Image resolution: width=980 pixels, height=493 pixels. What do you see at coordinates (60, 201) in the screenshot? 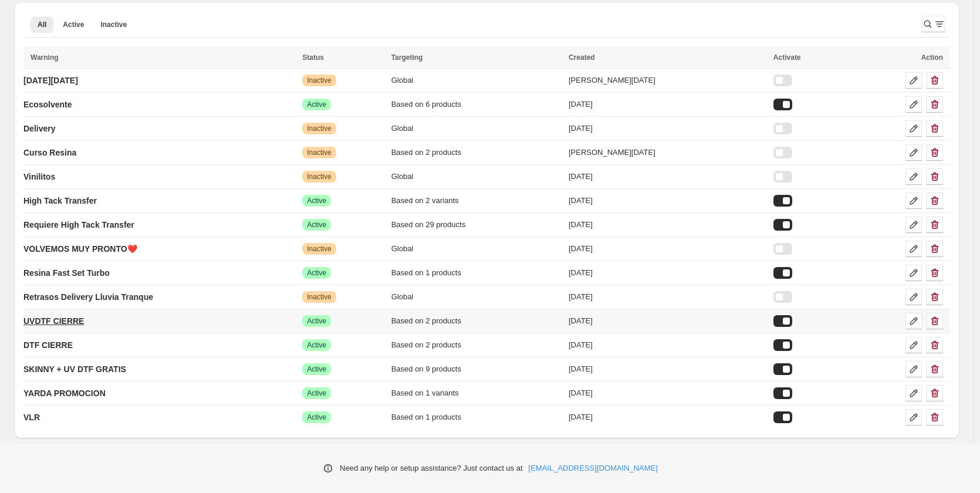
I see `a: High Tack Transfer` at bounding box center [60, 201].